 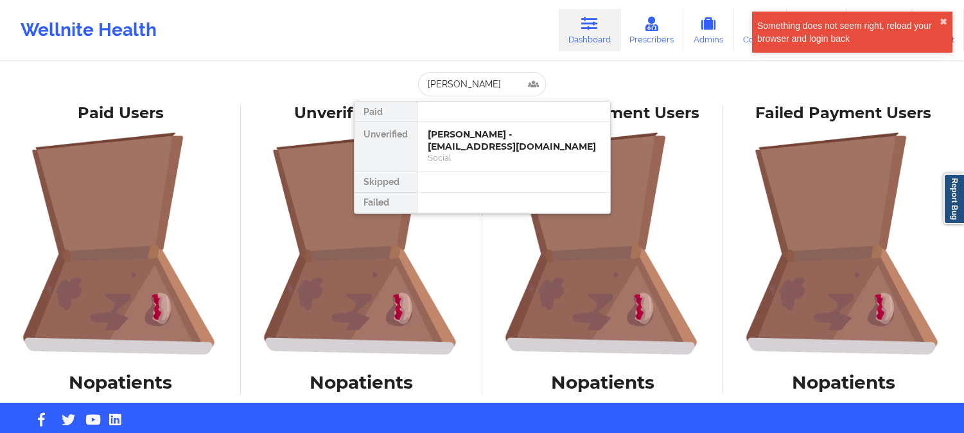 What do you see at coordinates (514, 157) in the screenshot?
I see `div: Social` at bounding box center [514, 157].